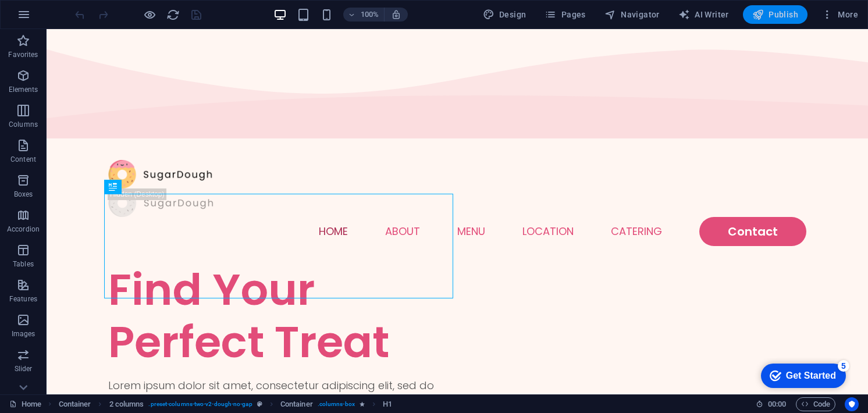  Describe the element at coordinates (370, 15) in the screenshot. I see `h6: 100%` at that location.